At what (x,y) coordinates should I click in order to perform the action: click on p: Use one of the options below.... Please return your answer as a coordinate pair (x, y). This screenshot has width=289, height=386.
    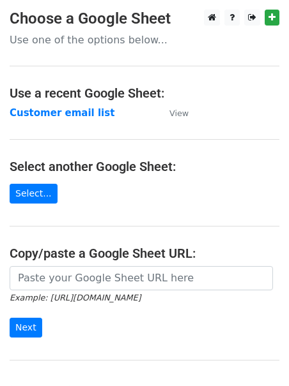
    Looking at the image, I should click on (144, 40).